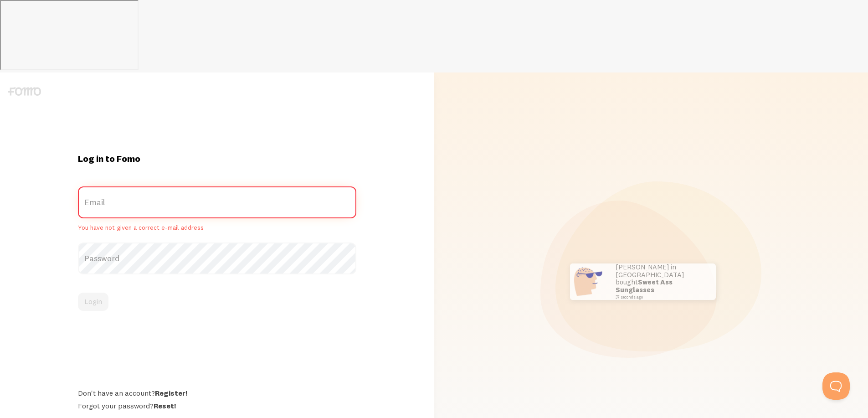 This screenshot has width=868, height=418. Describe the element at coordinates (217, 406) in the screenshot. I see `div: Forgot your password?` at that location.